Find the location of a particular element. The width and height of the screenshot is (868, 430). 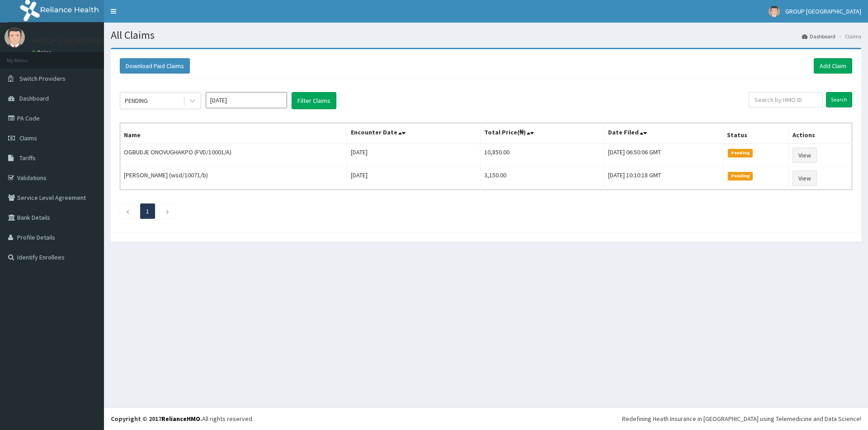

li: Claims is located at coordinates (849, 36).